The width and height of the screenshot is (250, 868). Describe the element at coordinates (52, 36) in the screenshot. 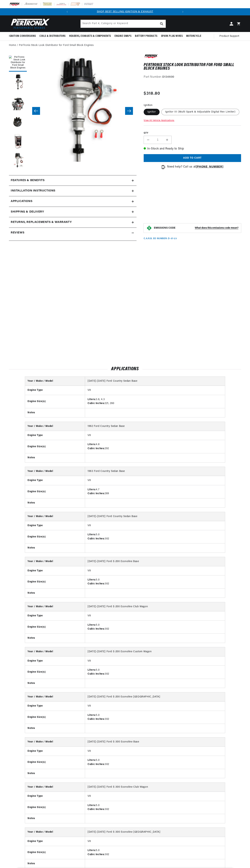

I see `span: Coils & Distributors` at that location.